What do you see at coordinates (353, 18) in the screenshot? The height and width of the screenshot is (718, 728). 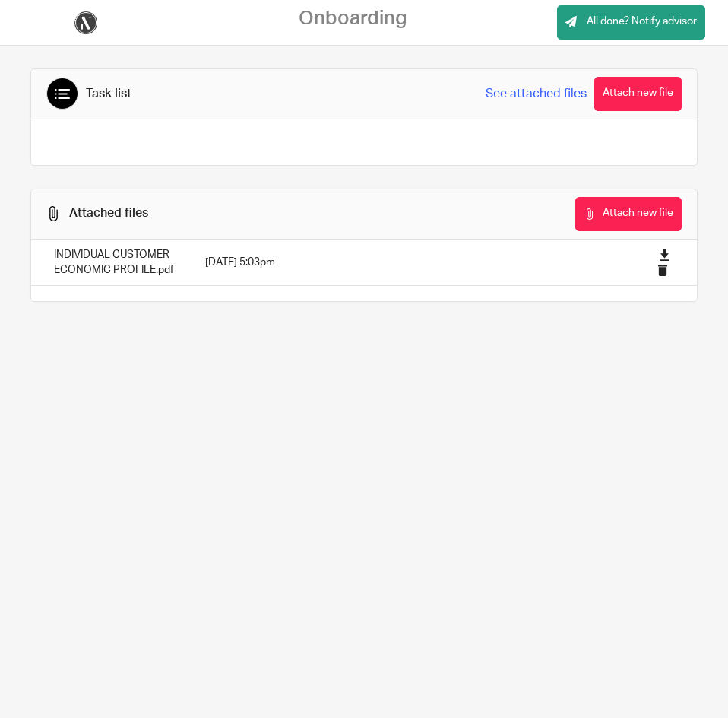 I see `h2: Onboarding` at bounding box center [353, 18].